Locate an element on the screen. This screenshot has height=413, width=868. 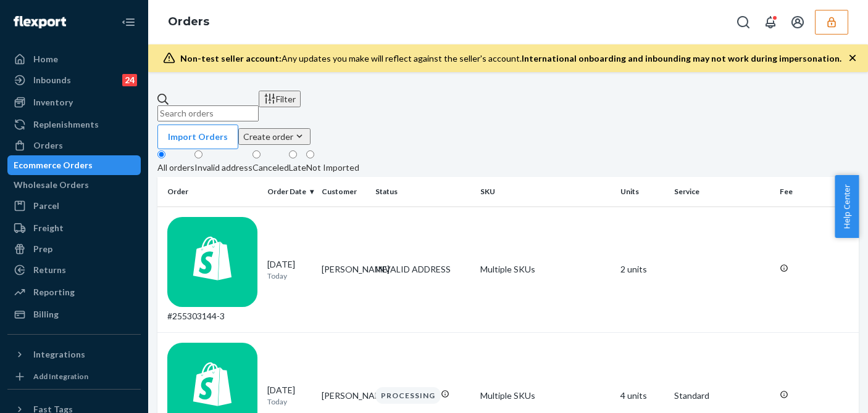
div: Freight is located at coordinates (48, 228).